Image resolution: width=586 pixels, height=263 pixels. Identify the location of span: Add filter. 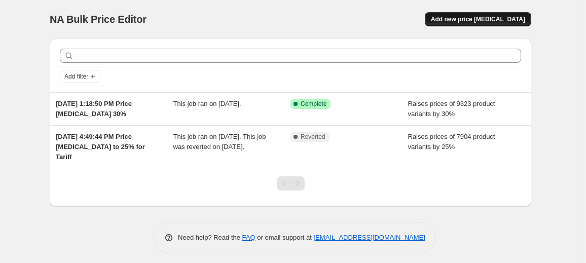
(76, 77).